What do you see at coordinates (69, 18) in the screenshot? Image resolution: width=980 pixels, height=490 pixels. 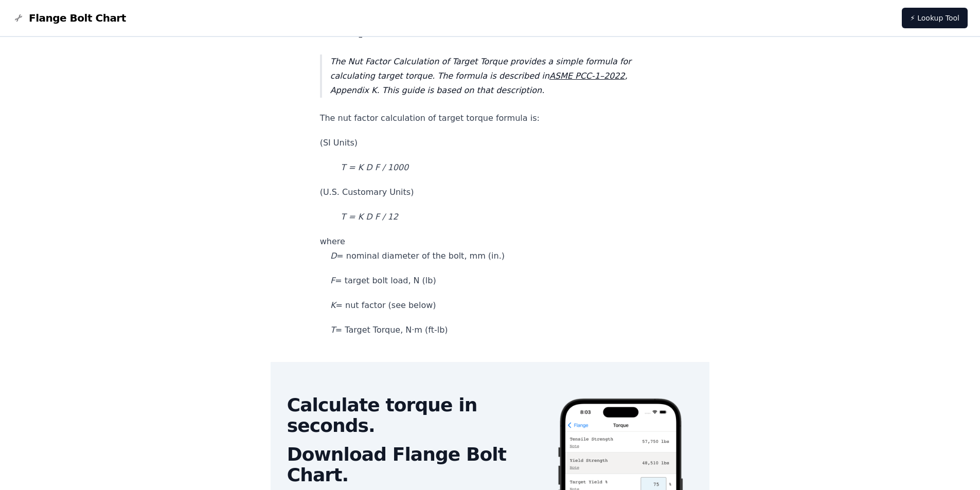 I see `a: Flange Bolt Chart LogoFlange Bolt Chart` at bounding box center [69, 18].